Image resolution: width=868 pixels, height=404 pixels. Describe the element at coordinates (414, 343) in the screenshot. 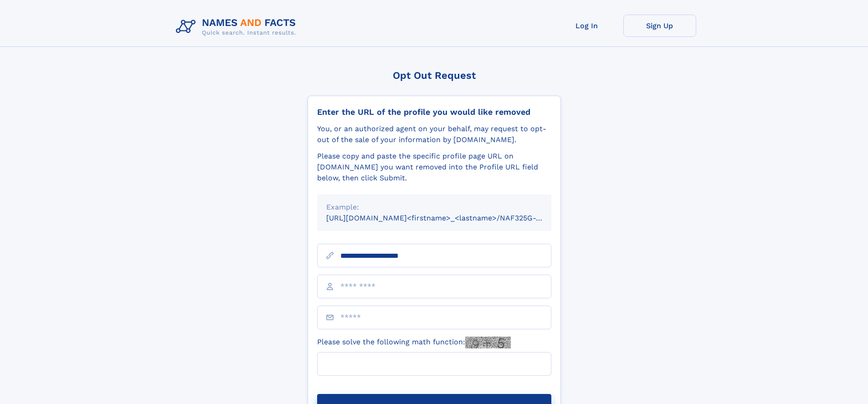

I see `label: Please solve the following math function:` at that location.